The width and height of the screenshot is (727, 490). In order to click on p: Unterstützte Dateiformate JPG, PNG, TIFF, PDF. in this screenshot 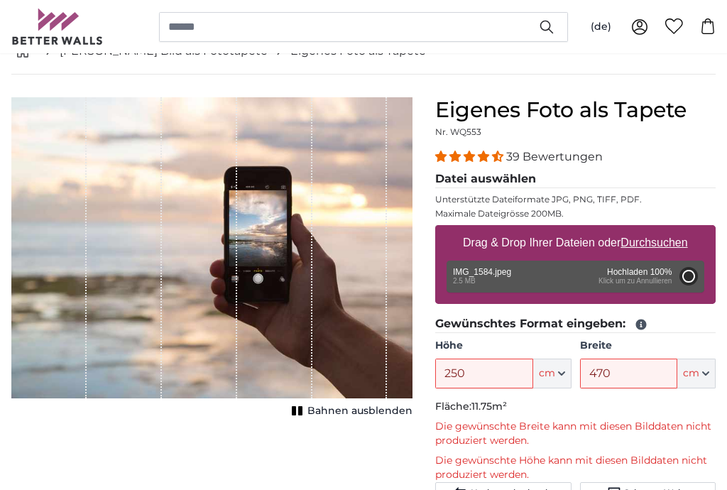, I will do `click(575, 200)`.